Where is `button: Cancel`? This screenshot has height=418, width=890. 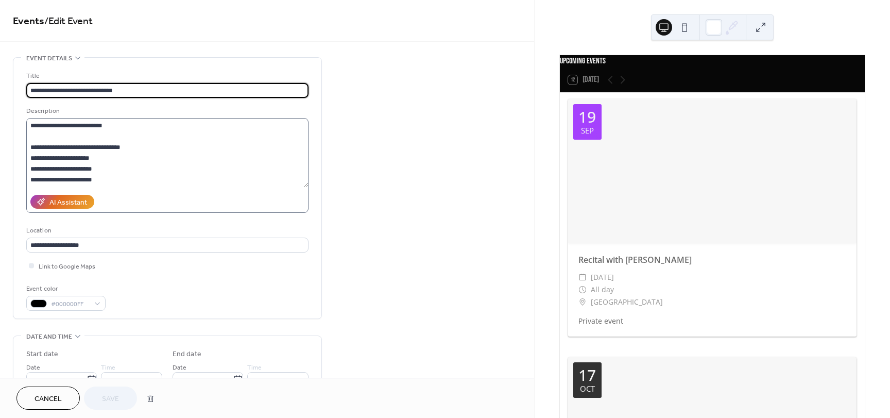
button: Cancel is located at coordinates (48, 397).